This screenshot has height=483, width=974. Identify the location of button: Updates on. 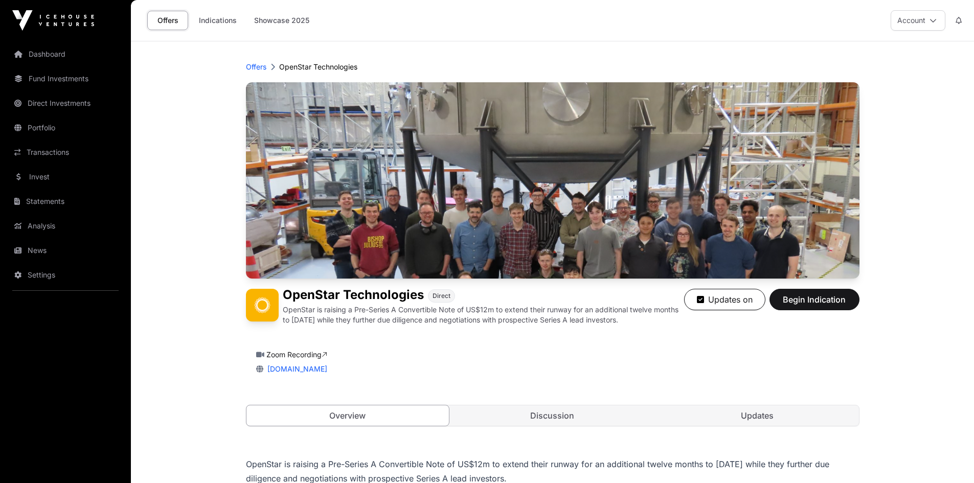
(724, 300).